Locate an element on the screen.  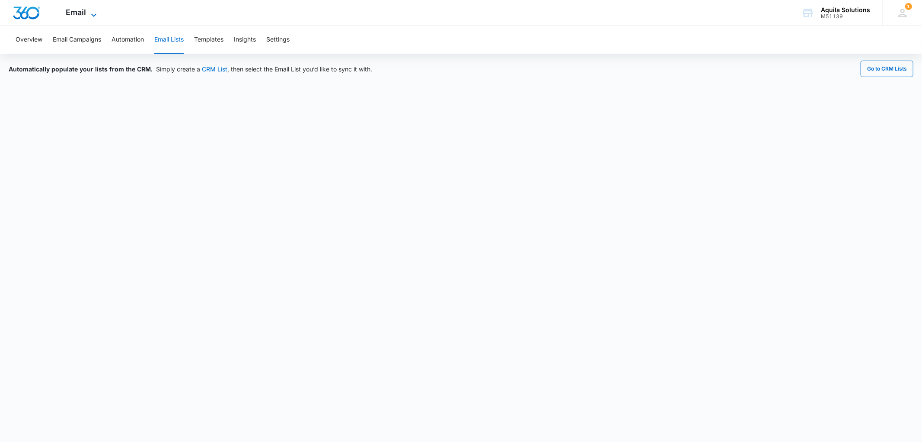
button: Overview is located at coordinates (29, 40).